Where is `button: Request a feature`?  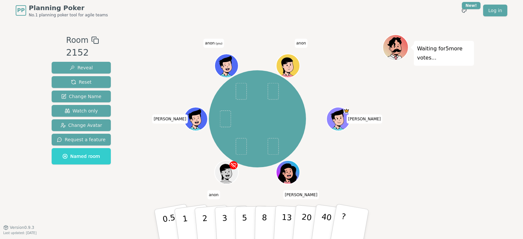 button: Request a feature is located at coordinates (81, 140).